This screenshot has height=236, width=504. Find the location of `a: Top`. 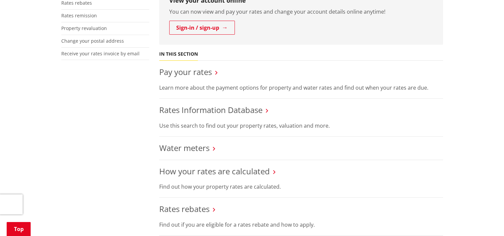

a: Top is located at coordinates (19, 229).